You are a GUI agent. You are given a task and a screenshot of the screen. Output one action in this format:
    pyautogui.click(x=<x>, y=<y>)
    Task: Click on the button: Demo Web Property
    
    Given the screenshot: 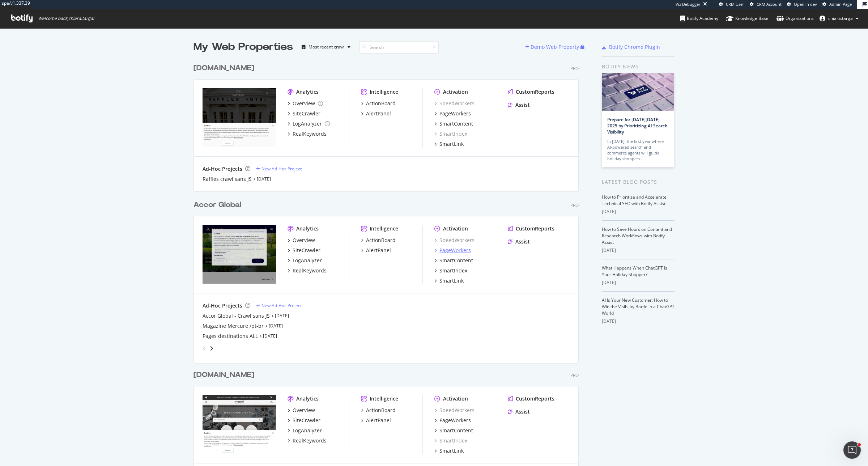 What is the action you would take?
    pyautogui.click(x=553, y=47)
    